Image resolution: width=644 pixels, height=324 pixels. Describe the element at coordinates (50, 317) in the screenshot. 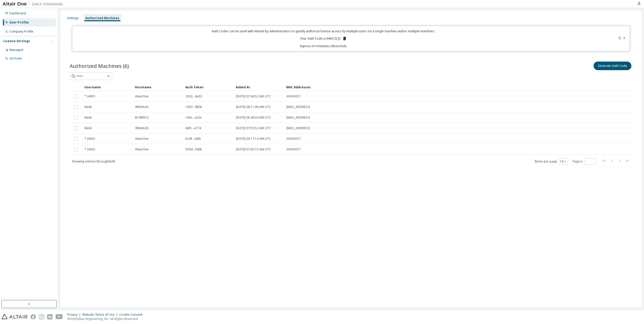

I see `img: linkedin.svg` at that location.